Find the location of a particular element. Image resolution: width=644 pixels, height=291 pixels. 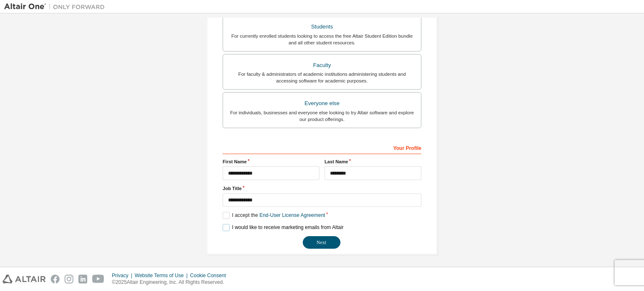

div: Students is located at coordinates (322, 27).